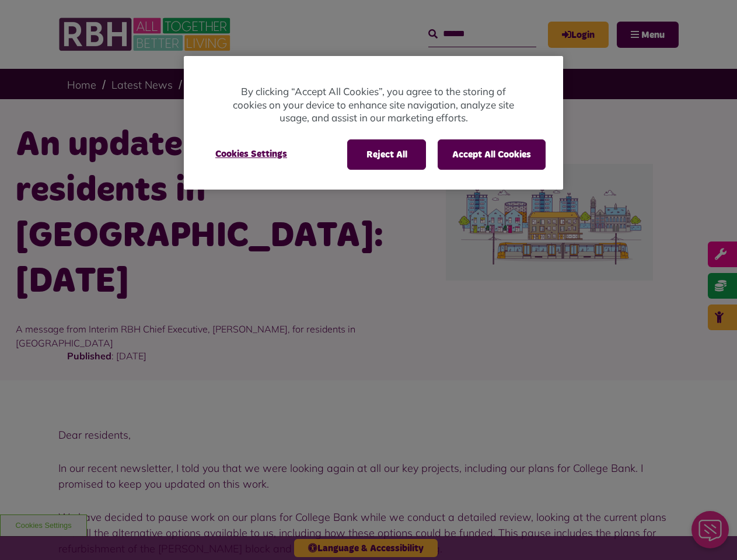  I want to click on button: Accept All Cookies, so click(492, 155).